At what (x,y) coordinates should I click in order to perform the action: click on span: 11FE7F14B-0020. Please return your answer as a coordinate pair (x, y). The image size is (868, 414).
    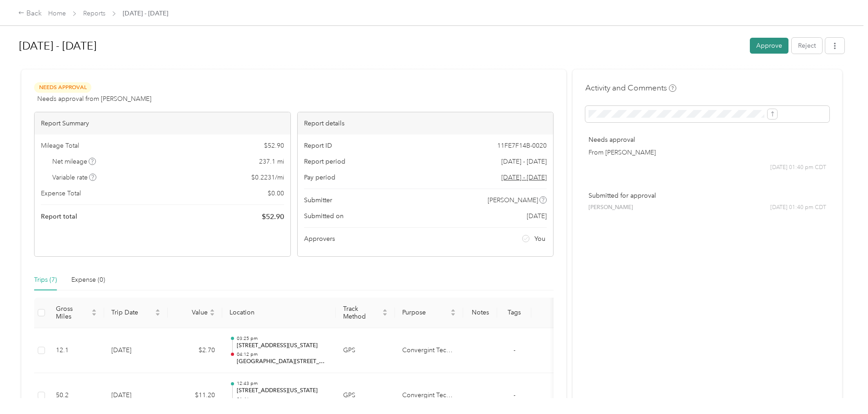
    Looking at the image, I should click on (522, 145).